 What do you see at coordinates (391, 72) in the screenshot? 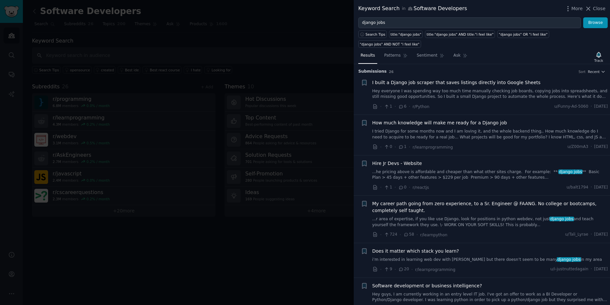
I see `span: 26` at bounding box center [391, 72].